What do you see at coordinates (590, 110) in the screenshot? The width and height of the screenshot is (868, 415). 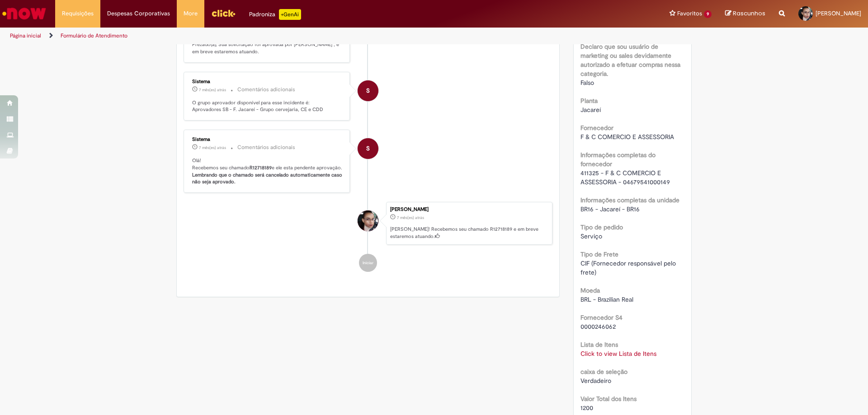 I see `span: Jacareí` at bounding box center [590, 110].